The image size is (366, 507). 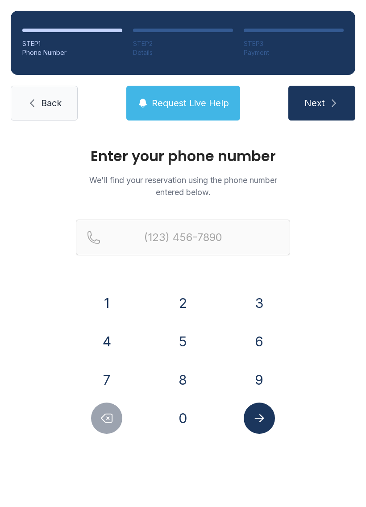 I want to click on div: Details, so click(x=183, y=53).